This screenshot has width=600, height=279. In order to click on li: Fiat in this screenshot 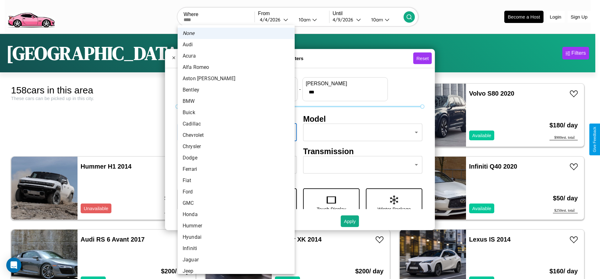, I will do `click(236, 180)`.